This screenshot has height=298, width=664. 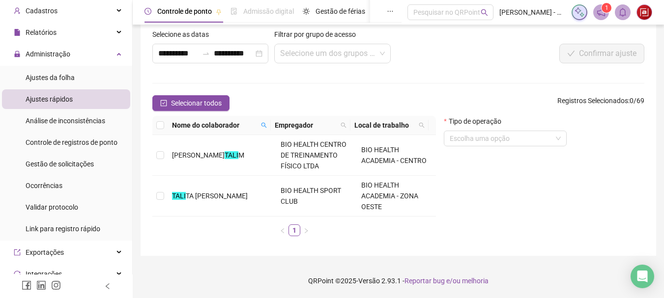 I want to click on a: 1, so click(x=294, y=230).